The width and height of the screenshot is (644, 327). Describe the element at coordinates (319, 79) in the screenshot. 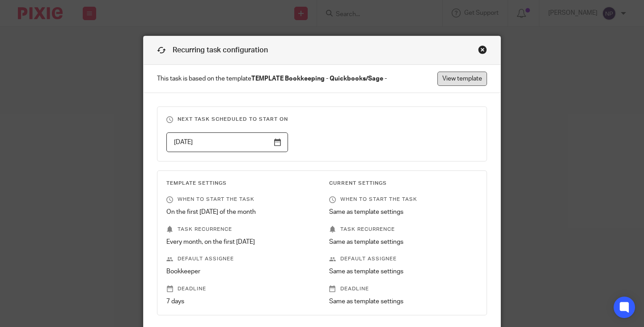

I see `strong: TEMPLATE Bookkeeping - Quickbooks/Sage -` at that location.